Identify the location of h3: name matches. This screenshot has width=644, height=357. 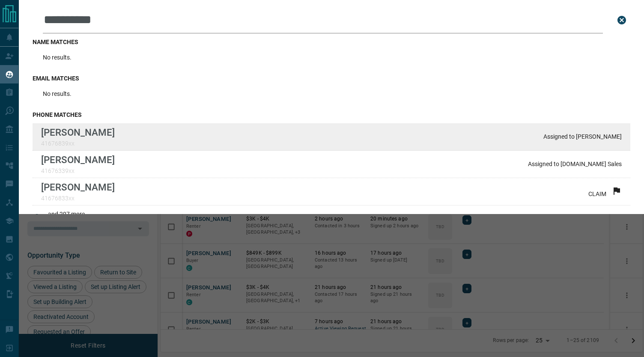
(332, 42).